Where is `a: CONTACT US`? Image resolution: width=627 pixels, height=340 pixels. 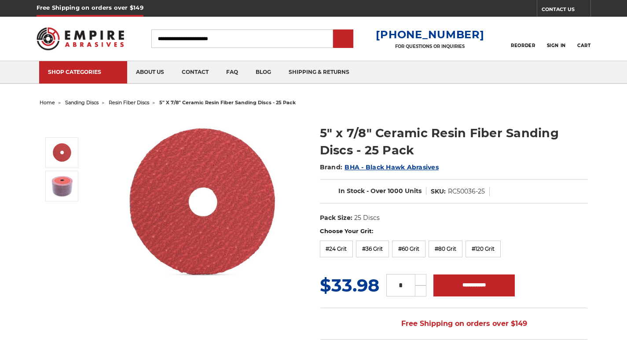
a: CONTACT US is located at coordinates (565, 11).